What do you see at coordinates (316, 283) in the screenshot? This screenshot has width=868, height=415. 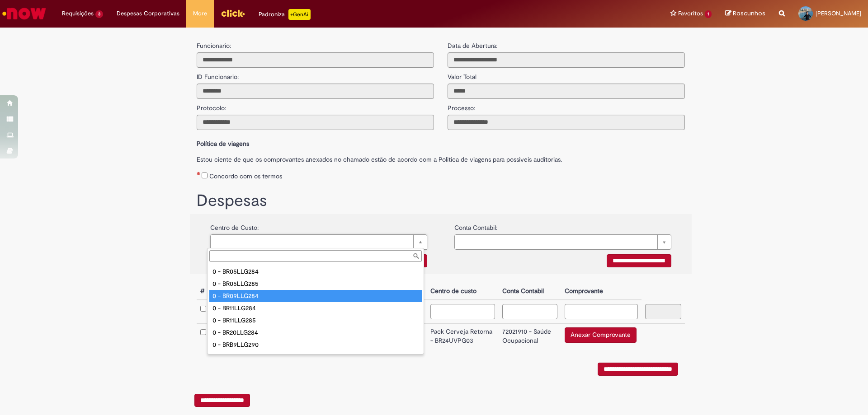 I see `div: 0 - BR05LLG285` at bounding box center [316, 283].